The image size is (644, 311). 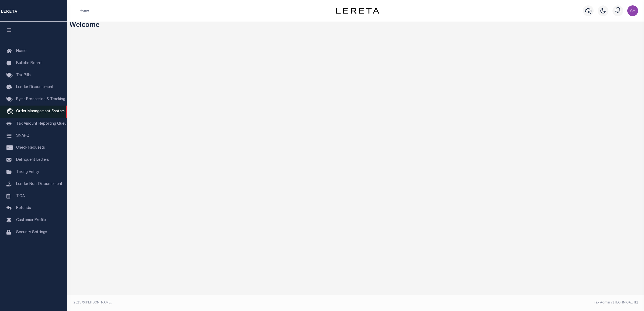 What do you see at coordinates (30, 148) in the screenshot?
I see `span: Check Requests` at bounding box center [30, 148].